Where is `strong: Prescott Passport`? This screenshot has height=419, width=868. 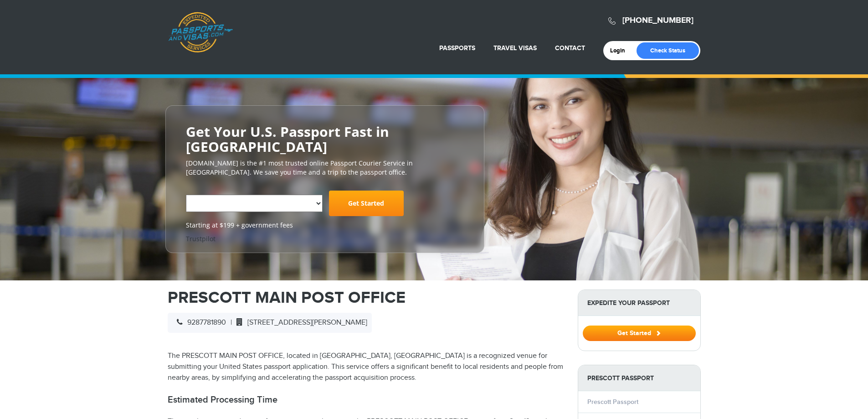 strong: Prescott Passport is located at coordinates (640, 378).